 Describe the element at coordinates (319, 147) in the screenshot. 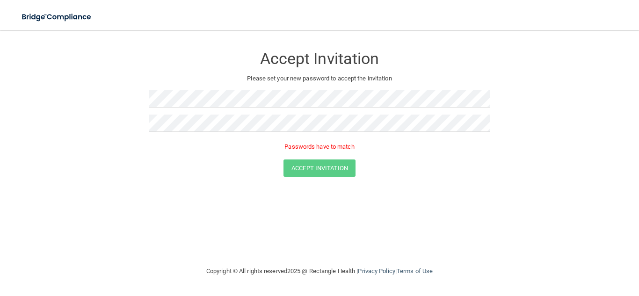

I see `p: Passwords have to match` at that location.